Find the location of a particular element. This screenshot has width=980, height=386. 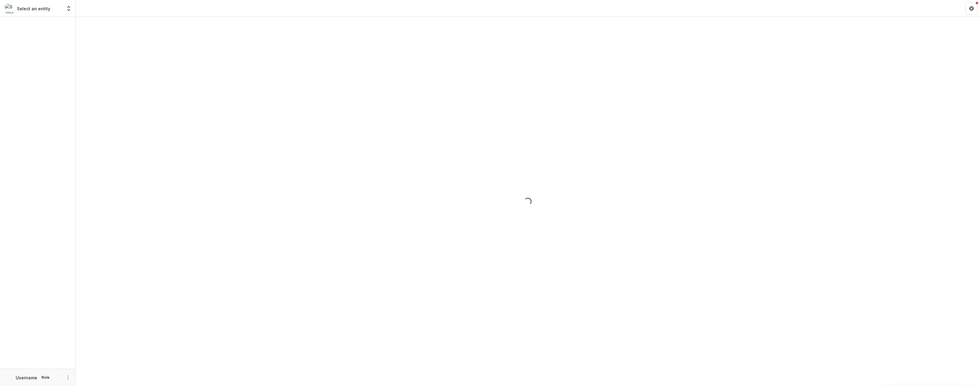

img: Select an entity is located at coordinates (10, 8).